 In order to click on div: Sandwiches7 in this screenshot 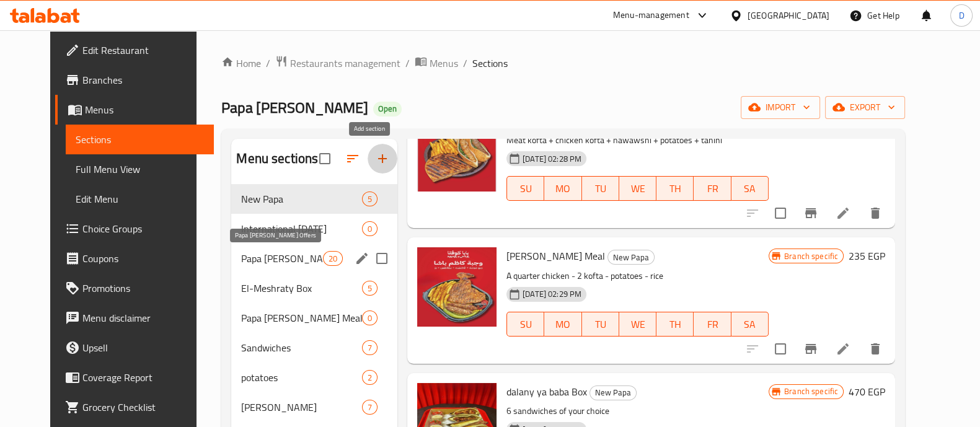, I will do `click(314, 348)`.